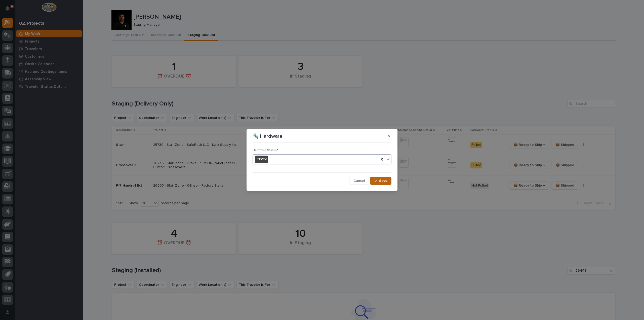 Image resolution: width=644 pixels, height=320 pixels. Describe the element at coordinates (359, 181) in the screenshot. I see `span: Cancel` at that location.